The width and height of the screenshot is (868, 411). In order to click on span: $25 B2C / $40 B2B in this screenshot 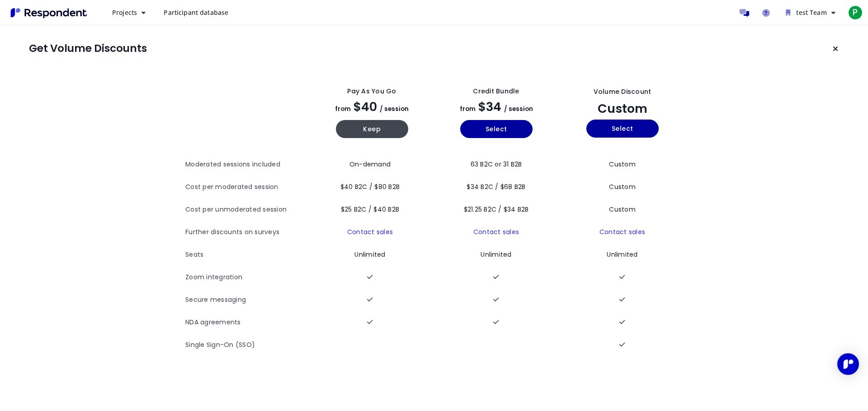, I will do `click(370, 209)`.